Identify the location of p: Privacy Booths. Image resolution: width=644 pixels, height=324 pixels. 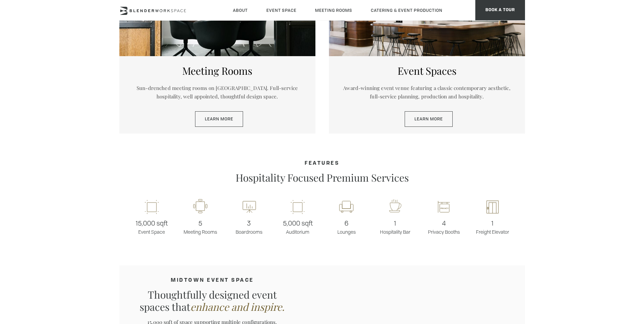
(444, 226).